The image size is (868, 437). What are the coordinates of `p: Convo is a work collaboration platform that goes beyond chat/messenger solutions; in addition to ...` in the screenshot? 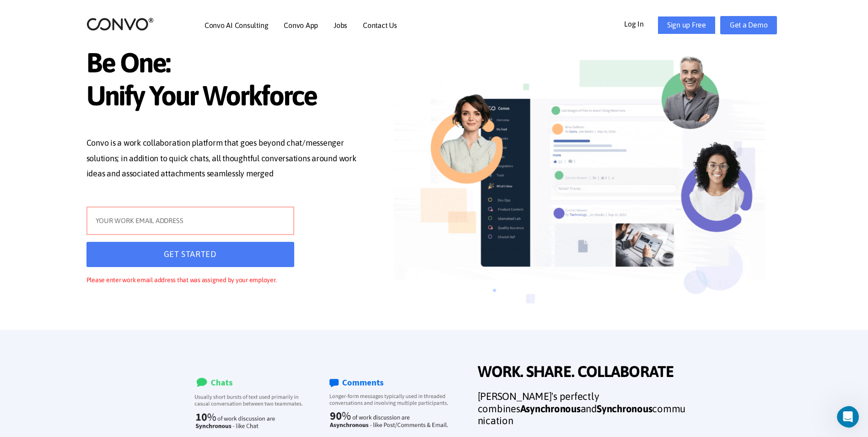 It's located at (227, 159).